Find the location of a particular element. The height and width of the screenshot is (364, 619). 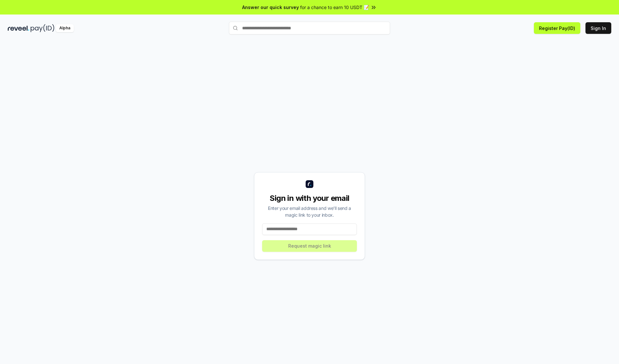

img: reveel_dark is located at coordinates (18, 28).